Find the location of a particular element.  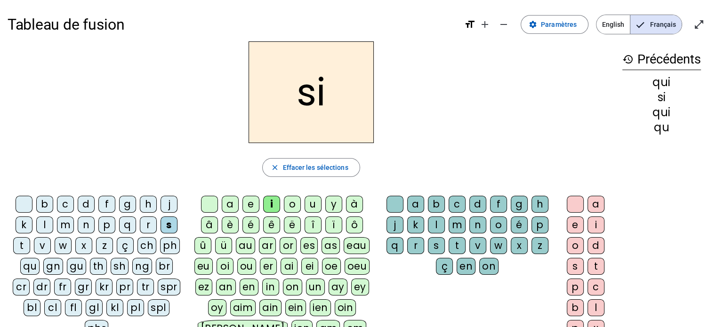

div: bl is located at coordinates (32, 308).